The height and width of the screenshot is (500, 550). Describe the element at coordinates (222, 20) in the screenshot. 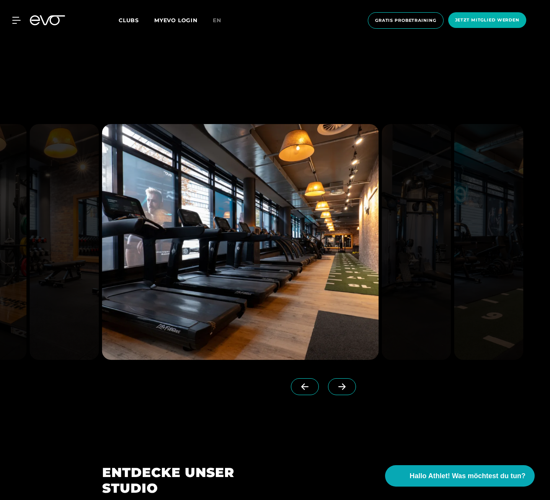

I see `a: en` at that location.